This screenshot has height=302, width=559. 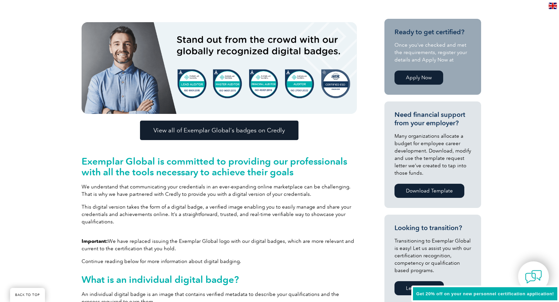 What do you see at coordinates (219, 167) in the screenshot?
I see `h2: Exemplar Global is committed to providing our professionals with all the tools necessary to achie...` at bounding box center [219, 167].